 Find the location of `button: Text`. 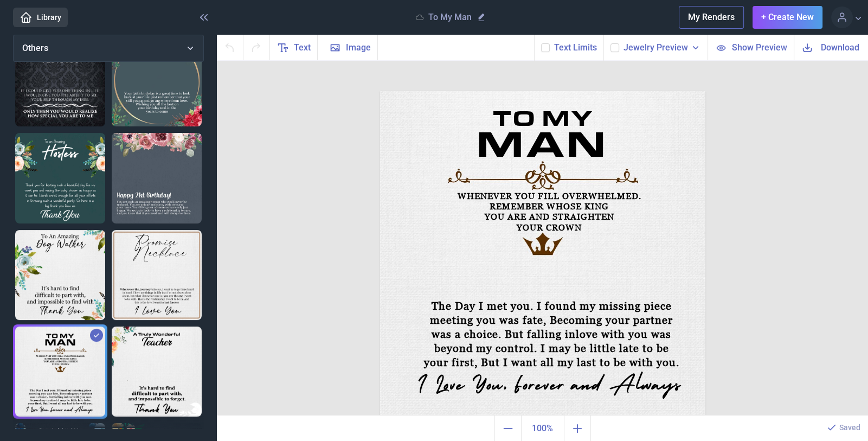

button: Text is located at coordinates (293, 48).